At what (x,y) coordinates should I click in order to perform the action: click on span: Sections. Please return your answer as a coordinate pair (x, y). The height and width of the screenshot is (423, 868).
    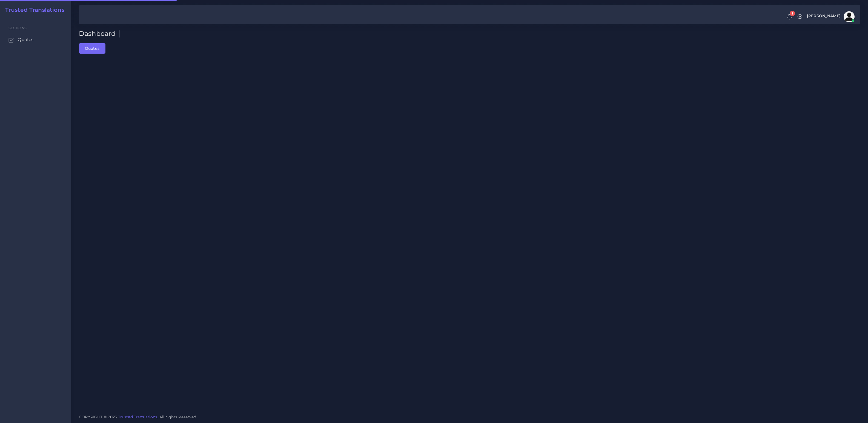
    Looking at the image, I should click on (18, 28).